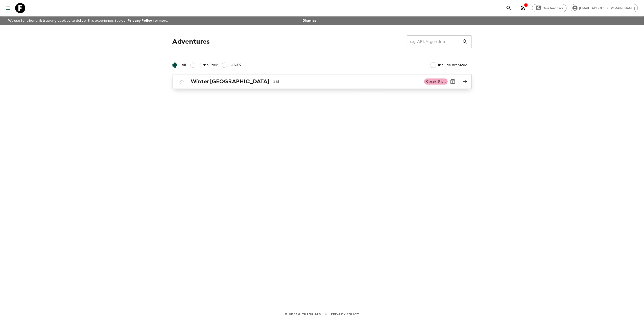 The width and height of the screenshot is (644, 321). Describe the element at coordinates (237, 65) in the screenshot. I see `span: 45-59` at that location.